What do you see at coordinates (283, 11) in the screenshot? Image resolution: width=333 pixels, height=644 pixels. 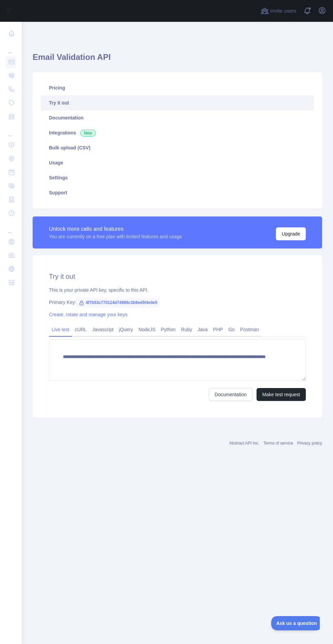 I see `span: Invite users` at bounding box center [283, 11].